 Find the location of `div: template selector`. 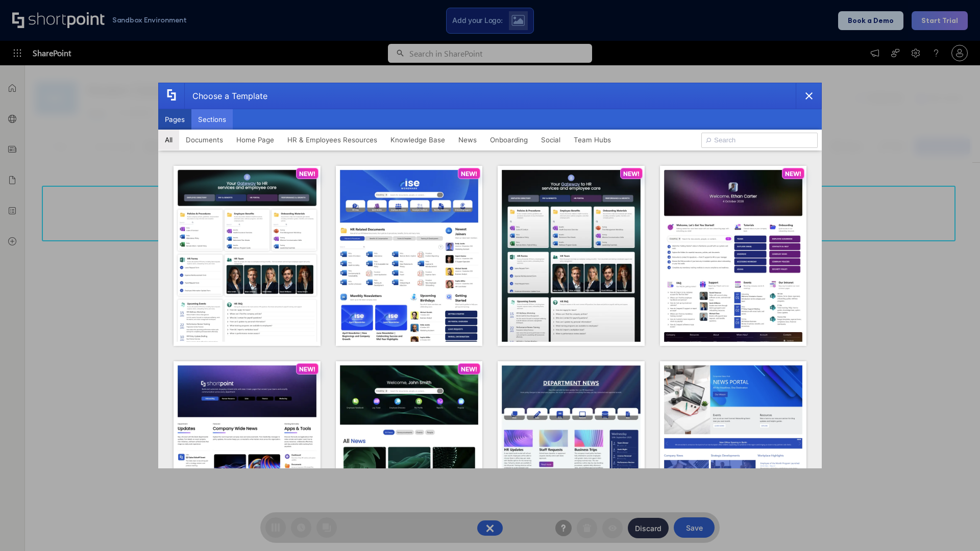

div: template selector is located at coordinates (490, 275).